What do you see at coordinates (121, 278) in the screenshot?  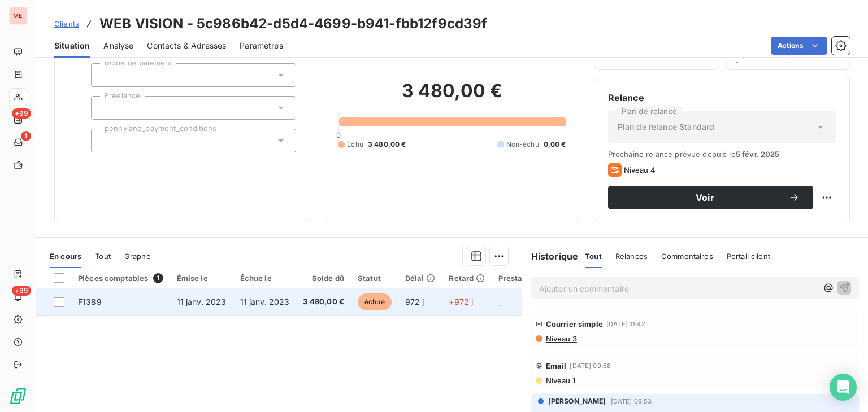 I see `div: Pièces comptables` at bounding box center [121, 278].